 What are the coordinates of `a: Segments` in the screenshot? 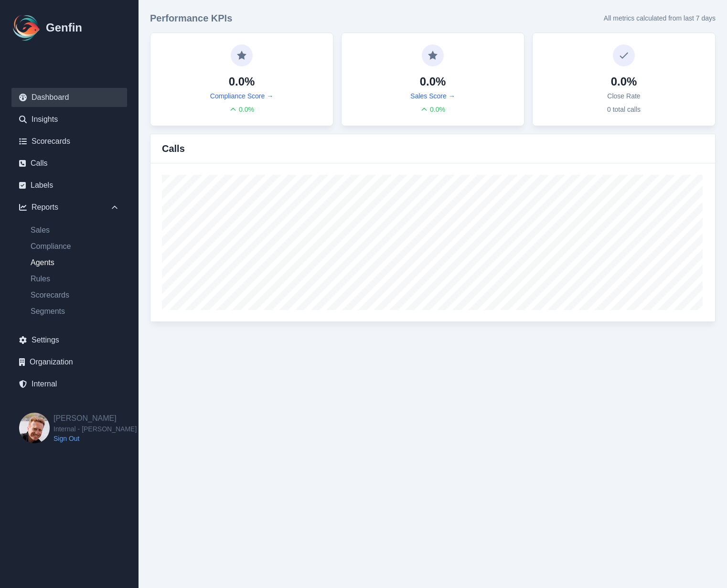 It's located at (75, 311).